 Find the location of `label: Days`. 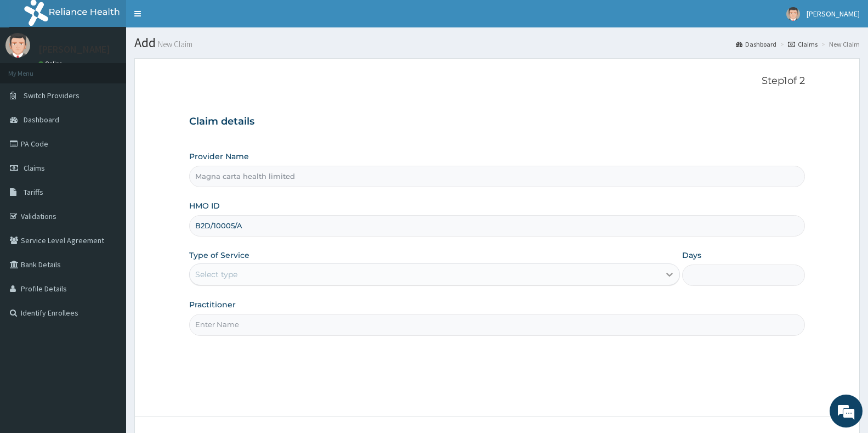

label: Days is located at coordinates (691, 255).